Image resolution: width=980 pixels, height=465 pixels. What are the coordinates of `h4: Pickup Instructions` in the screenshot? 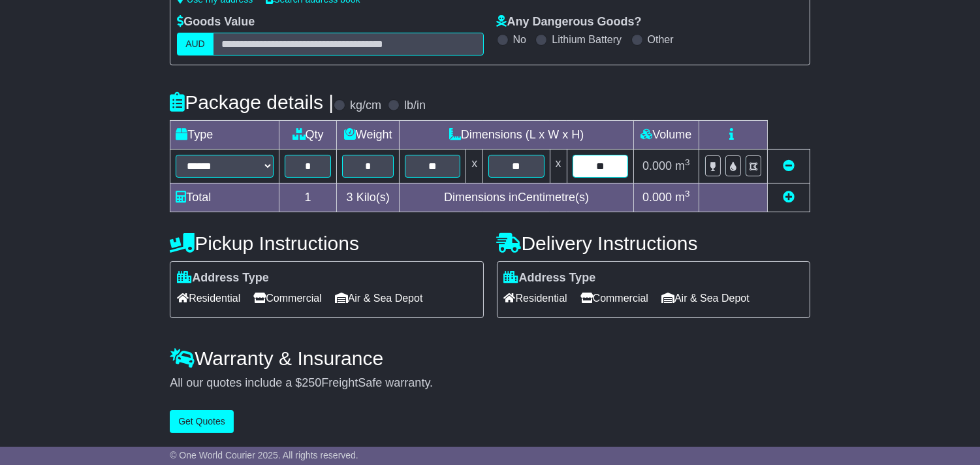 It's located at (327, 243).